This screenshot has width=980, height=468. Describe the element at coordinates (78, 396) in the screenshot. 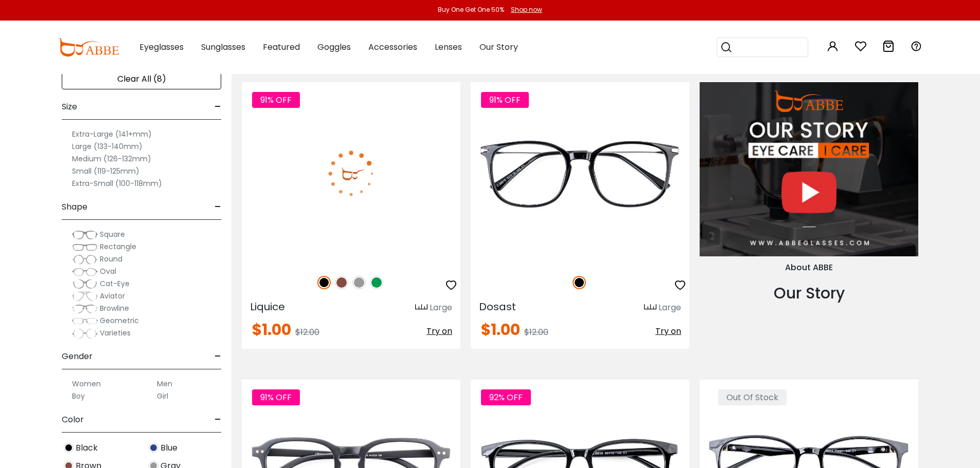

I see `label: Boy` at that location.